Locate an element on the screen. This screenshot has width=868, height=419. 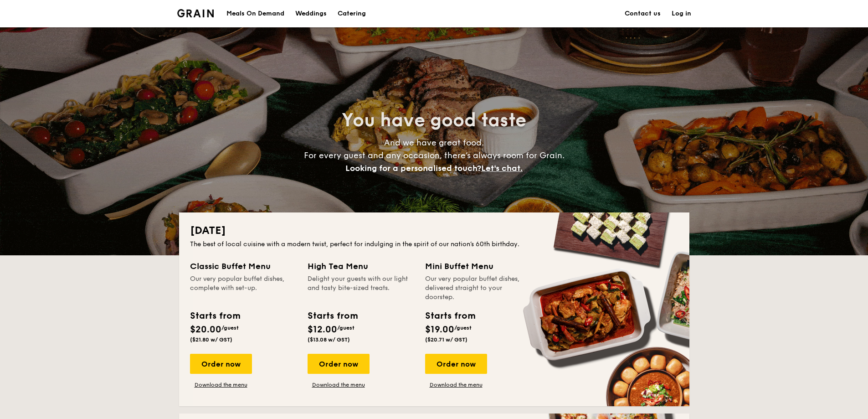
img: Grain is located at coordinates (195, 13).